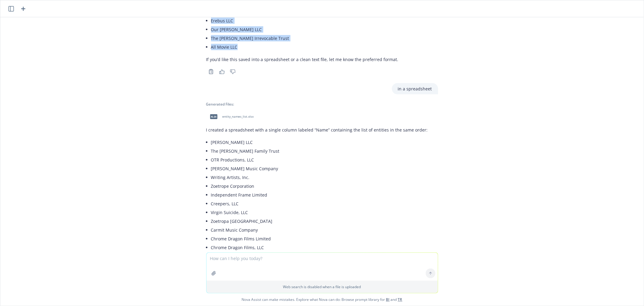 The height and width of the screenshot is (306, 644). I want to click on p: in a spreadsheet, so click(415, 89).